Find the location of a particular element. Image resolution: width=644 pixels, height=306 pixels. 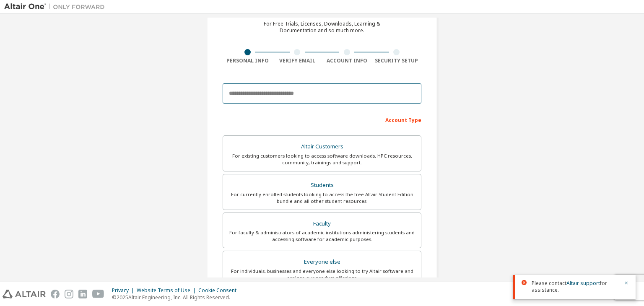

img: facebook.svg is located at coordinates (55, 294).